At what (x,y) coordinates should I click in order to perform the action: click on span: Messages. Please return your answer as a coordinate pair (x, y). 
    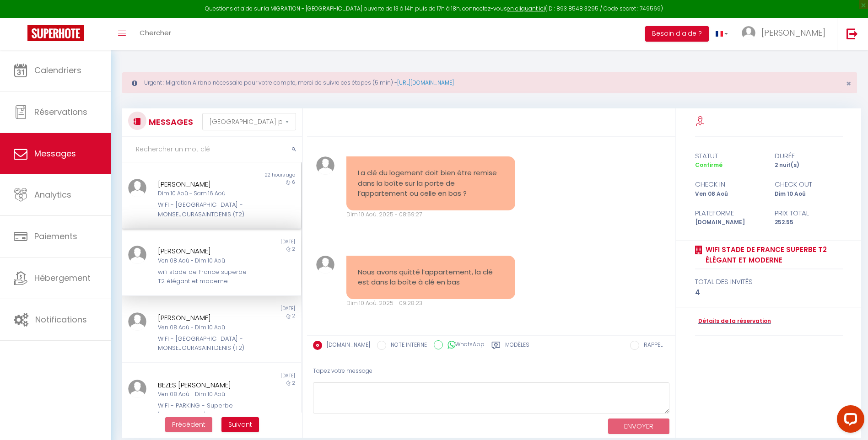
    Looking at the image, I should click on (55, 153).